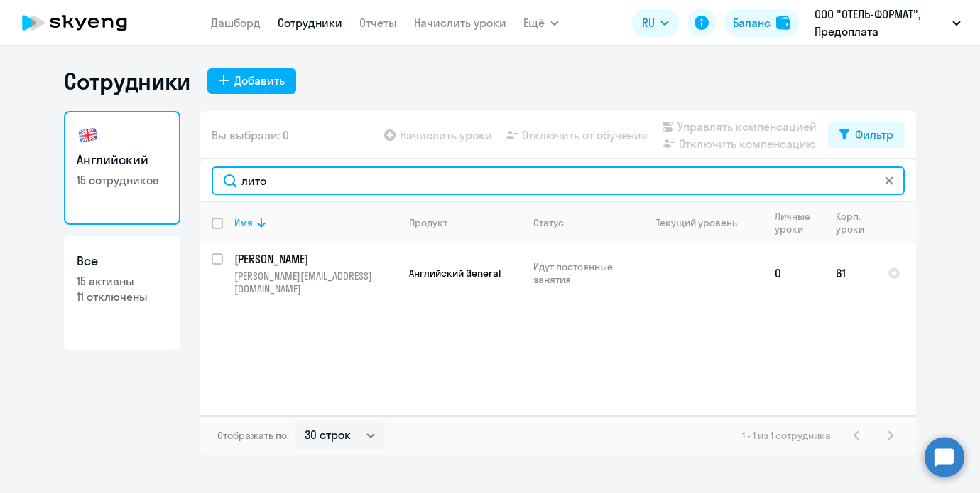 The image size is (980, 493). I want to click on a: Английский15 сотрудников, so click(122, 168).